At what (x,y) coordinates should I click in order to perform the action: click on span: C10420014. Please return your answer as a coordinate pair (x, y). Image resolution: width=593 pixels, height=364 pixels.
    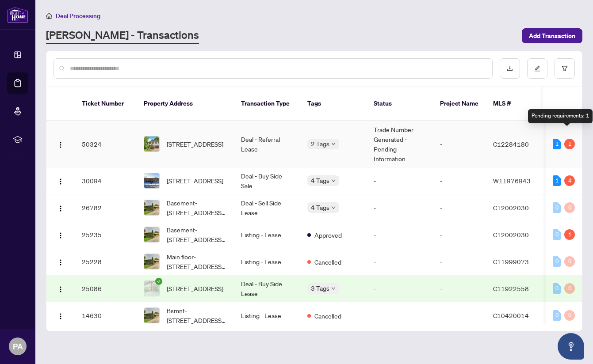
    Looking at the image, I should click on (511, 315).